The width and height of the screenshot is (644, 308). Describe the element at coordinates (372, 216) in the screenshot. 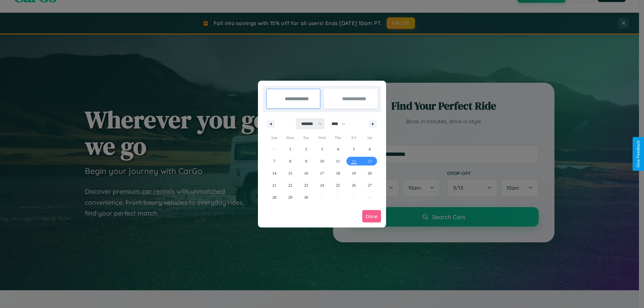

I see `button: Done` at that location.